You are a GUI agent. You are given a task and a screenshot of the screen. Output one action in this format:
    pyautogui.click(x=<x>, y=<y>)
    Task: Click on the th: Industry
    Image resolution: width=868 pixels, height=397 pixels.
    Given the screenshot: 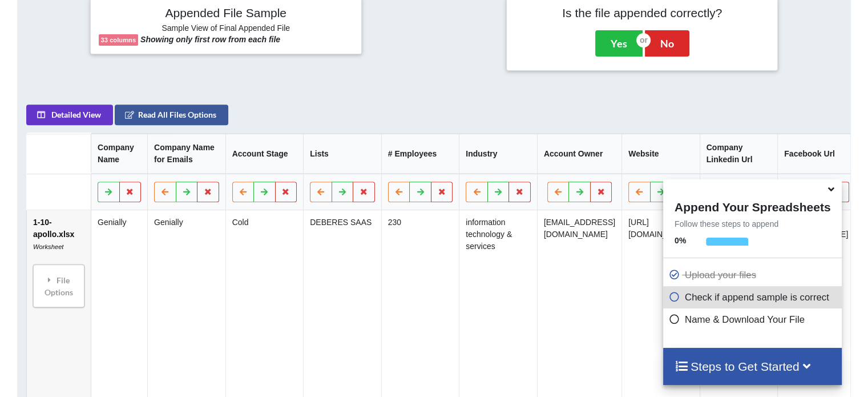 What is the action you would take?
    pyautogui.click(x=498, y=153)
    